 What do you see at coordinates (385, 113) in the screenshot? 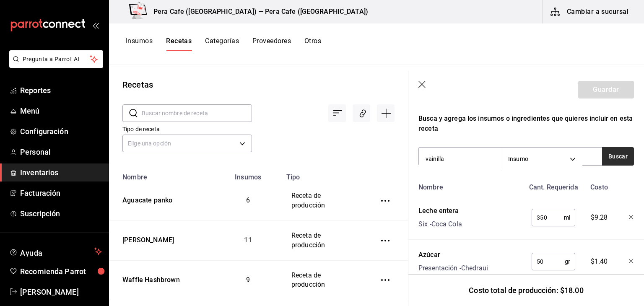
I see `div: Agregar receta` at bounding box center [385, 113].